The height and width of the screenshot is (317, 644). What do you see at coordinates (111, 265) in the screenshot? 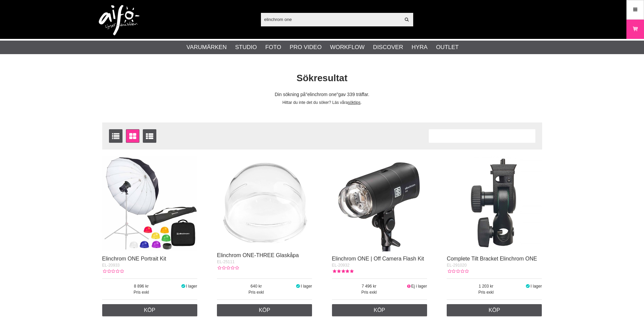
I see `span: EL-20933` at bounding box center [111, 265].